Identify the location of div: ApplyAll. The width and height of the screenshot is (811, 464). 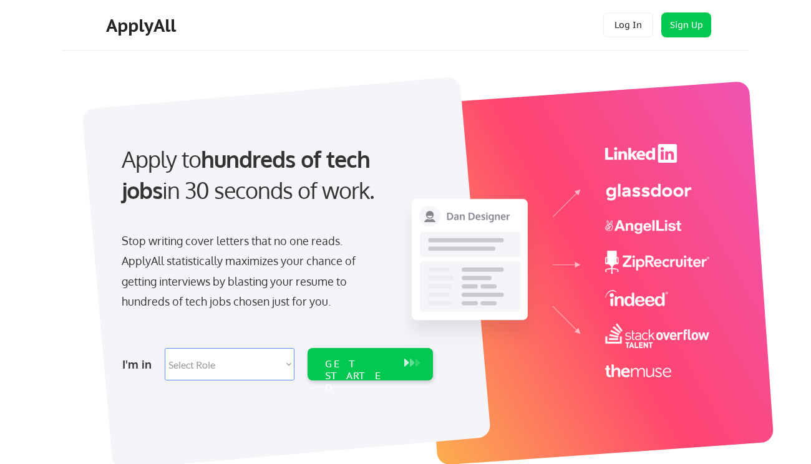
(143, 26).